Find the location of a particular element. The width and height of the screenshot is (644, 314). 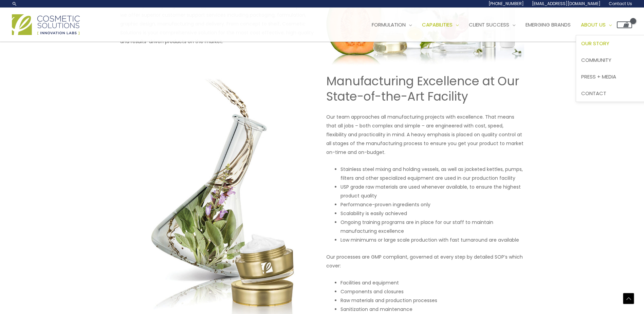

li: USP grade raw materials are used whenever available, to ensure the highest product quality is located at coordinates (432, 191).